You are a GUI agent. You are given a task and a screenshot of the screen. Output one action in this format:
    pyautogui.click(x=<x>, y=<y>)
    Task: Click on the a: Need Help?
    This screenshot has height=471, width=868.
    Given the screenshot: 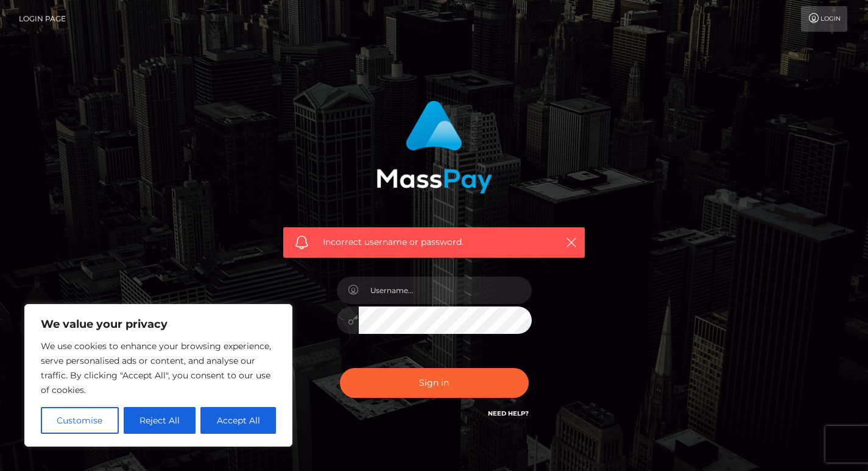 What is the action you would take?
    pyautogui.click(x=508, y=413)
    